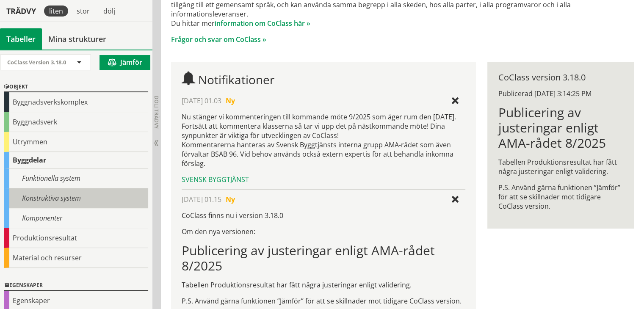  Describe the element at coordinates (77, 122) in the screenshot. I see `div: Byggnadsverk` at that location.